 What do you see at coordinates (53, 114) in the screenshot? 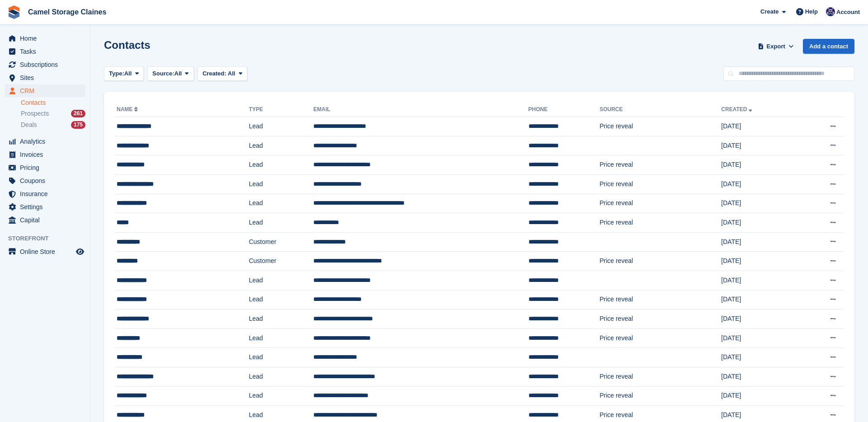
I see `a: Prospects 261` at bounding box center [53, 114].